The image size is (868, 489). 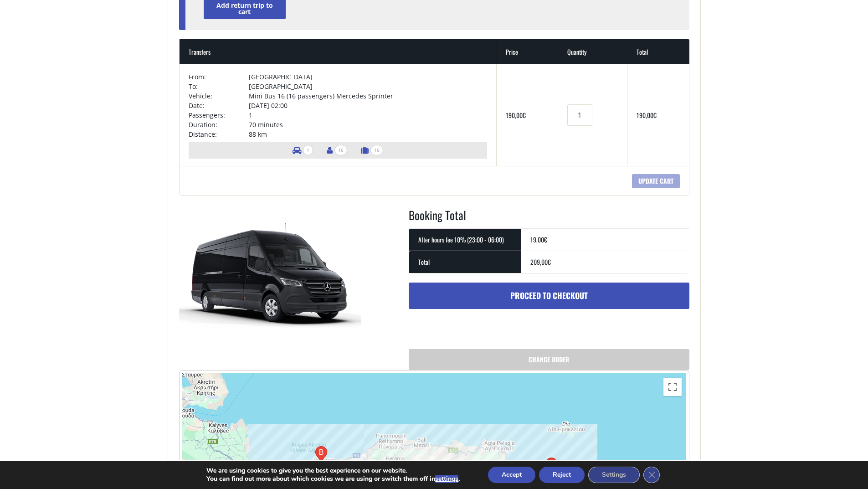 I want to click on th: Transfers, so click(x=338, y=52).